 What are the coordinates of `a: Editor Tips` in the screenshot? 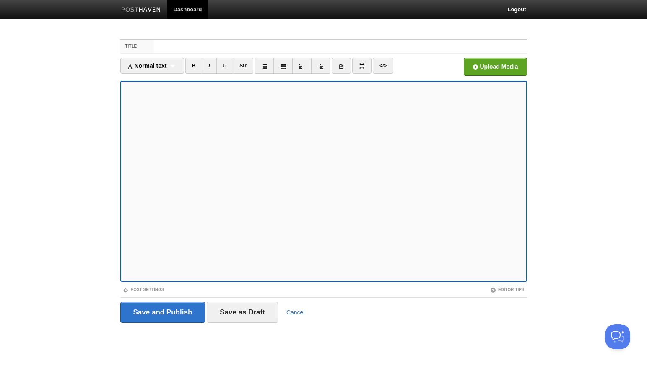 It's located at (507, 290).